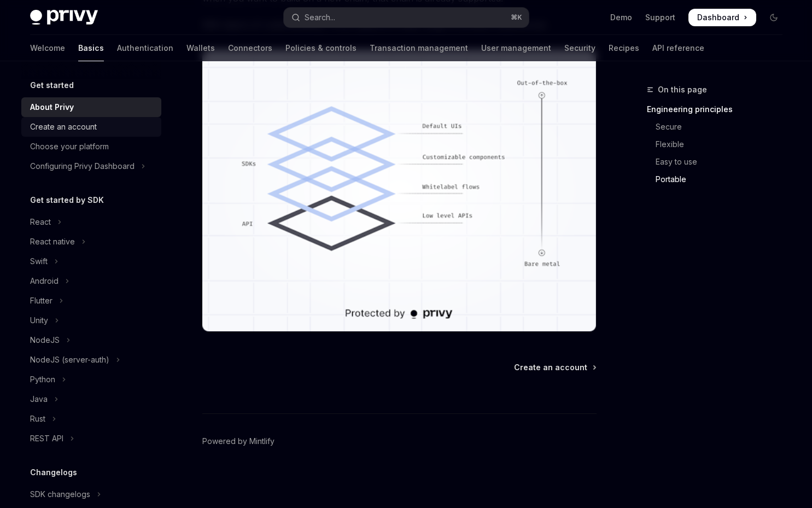  Describe the element at coordinates (91, 301) in the screenshot. I see `button: Toggle Flutter section` at that location.